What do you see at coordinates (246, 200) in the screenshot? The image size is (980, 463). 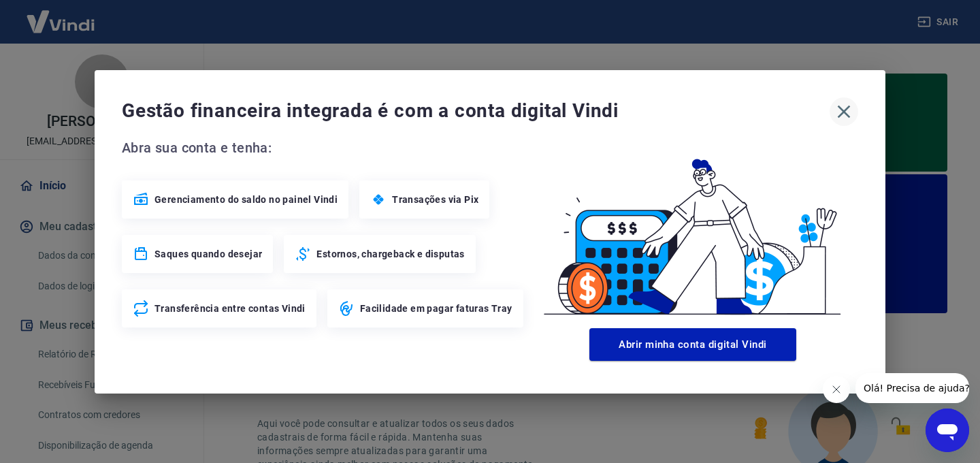 I see `span: Gerenciamento do saldo no painel Vindi` at bounding box center [246, 200].